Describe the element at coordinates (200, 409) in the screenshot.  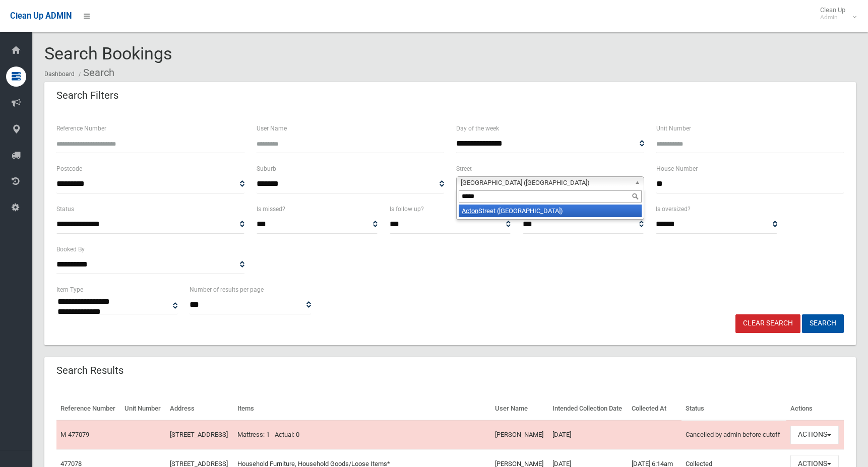
I see `th: Address` at that location.